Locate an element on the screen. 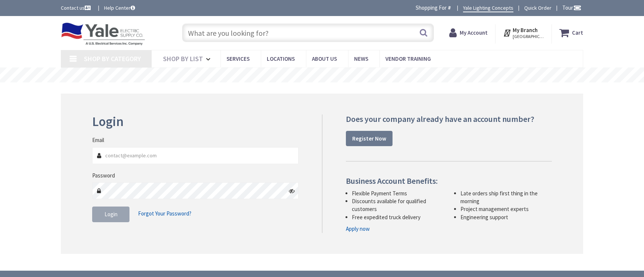 Image resolution: width=644 pixels, height=277 pixels. input: Email is located at coordinates (195, 156).